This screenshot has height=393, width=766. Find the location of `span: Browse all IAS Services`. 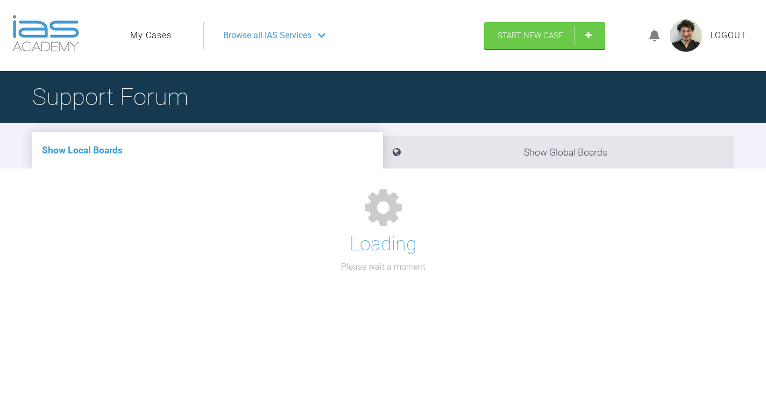

span: Browse all IAS Services is located at coordinates (267, 36).